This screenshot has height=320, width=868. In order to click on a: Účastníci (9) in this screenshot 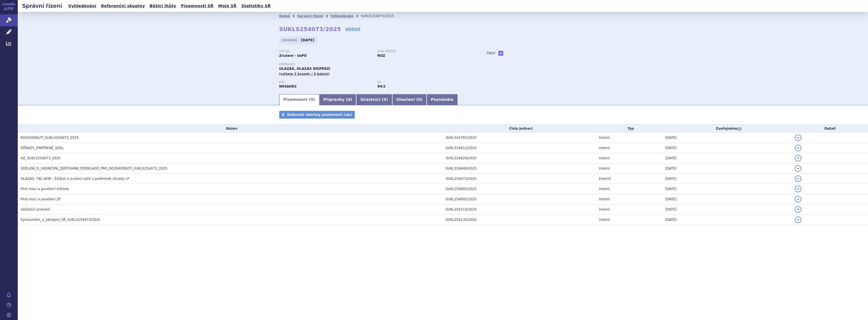, I will do `click(374, 100)`.